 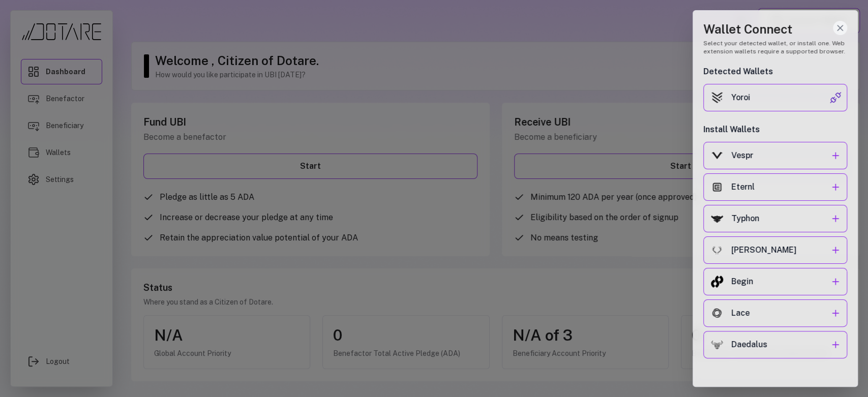 What do you see at coordinates (780, 98) in the screenshot?
I see `div: Yoroi` at bounding box center [780, 98].